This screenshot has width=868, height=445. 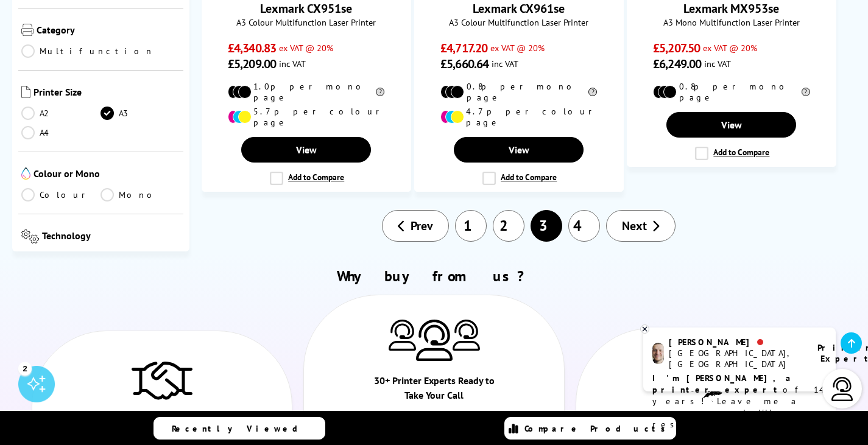 What do you see at coordinates (676, 48) in the screenshot?
I see `span: £5,207.50` at bounding box center [676, 48].